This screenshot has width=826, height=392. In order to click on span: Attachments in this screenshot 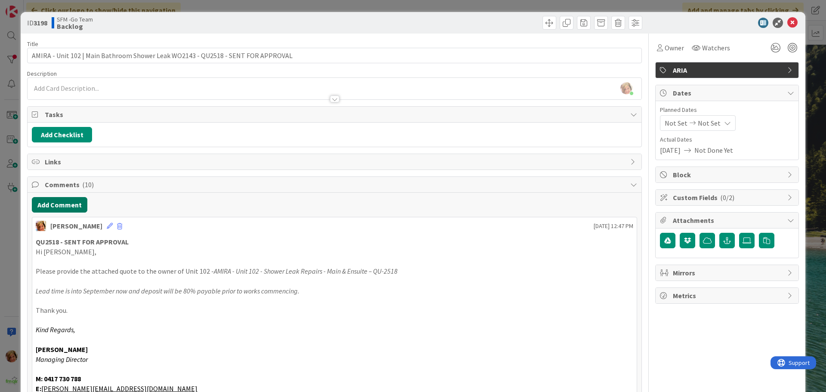, I will do `click(728, 220)`.